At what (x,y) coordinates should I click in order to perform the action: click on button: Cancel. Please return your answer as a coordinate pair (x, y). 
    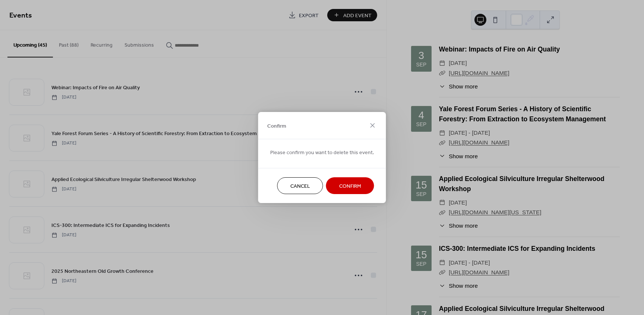
    Looking at the image, I should click on (300, 186).